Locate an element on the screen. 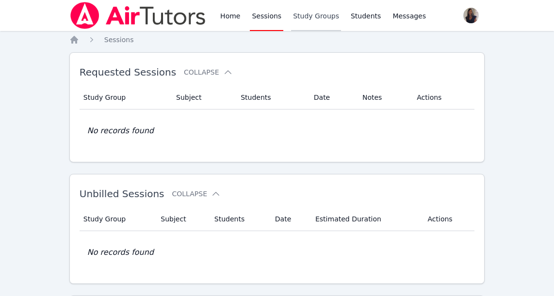  span: Sessions is located at coordinates (119, 40).